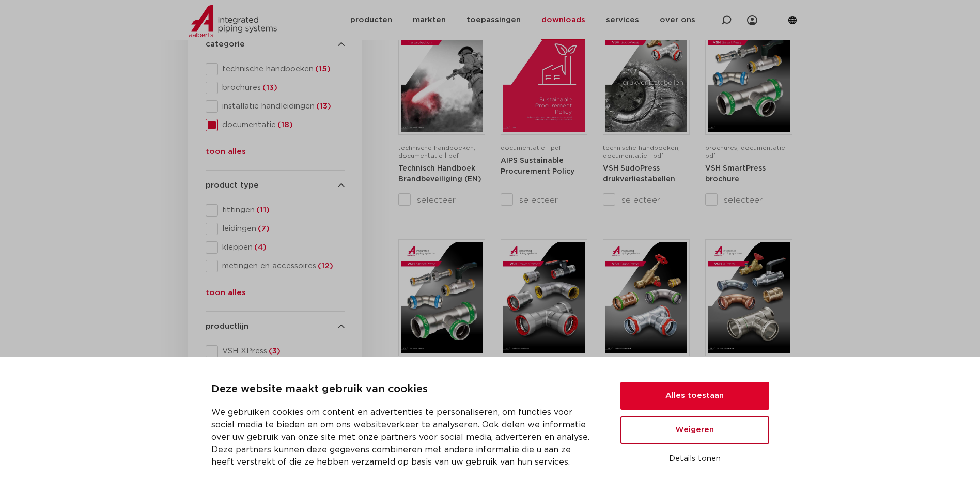 This screenshot has height=493, width=980. What do you see at coordinates (281, 211) in the screenshot?
I see `span: fittingen` at bounding box center [281, 211].